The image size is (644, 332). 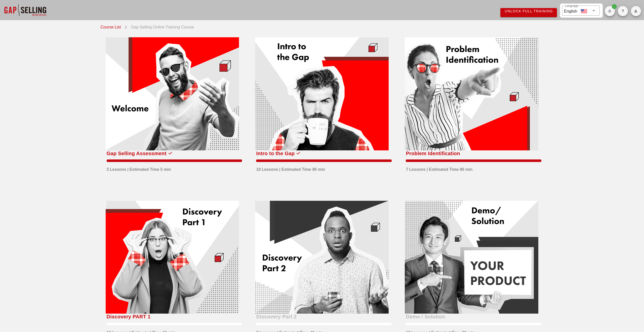 What do you see at coordinates (528, 12) in the screenshot?
I see `a: Unlock Full Training` at bounding box center [528, 12].